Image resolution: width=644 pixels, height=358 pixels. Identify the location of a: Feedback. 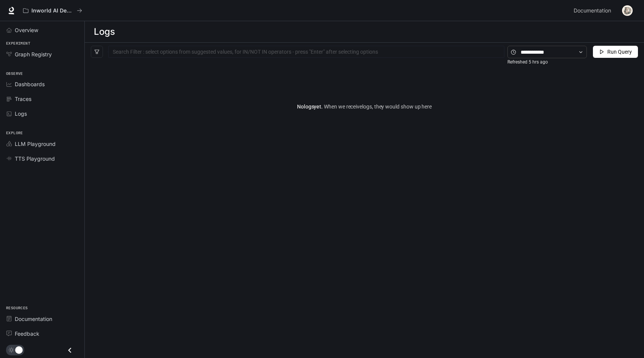
(42, 334).